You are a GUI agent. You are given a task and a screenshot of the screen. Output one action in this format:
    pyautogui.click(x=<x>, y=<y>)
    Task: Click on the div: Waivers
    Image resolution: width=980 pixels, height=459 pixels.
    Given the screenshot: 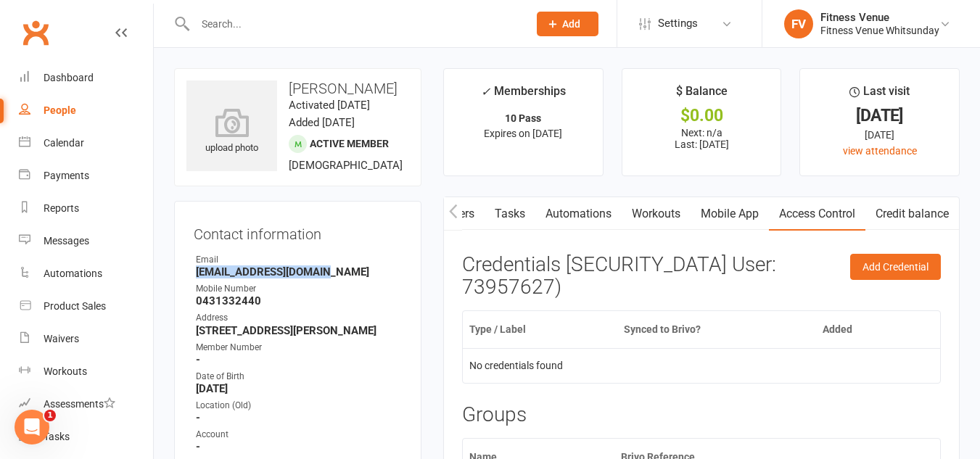 What is the action you would take?
    pyautogui.click(x=61, y=339)
    